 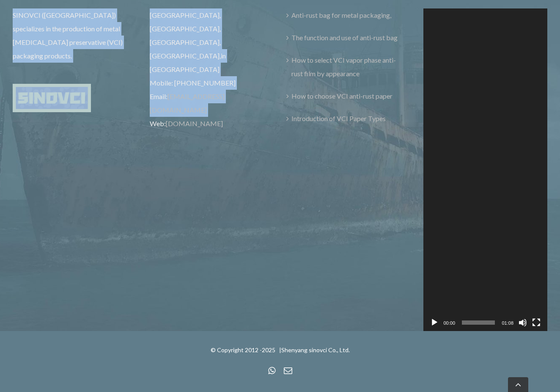 What do you see at coordinates (349, 67) in the screenshot?
I see `a: How to select VCI vapor phase anti-rust film by appearance` at bounding box center [349, 67].